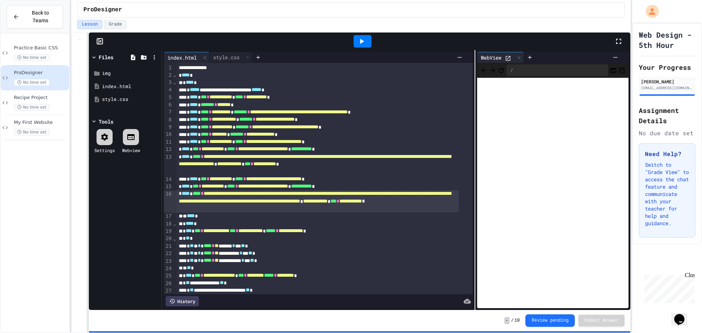 This screenshot has height=333, width=702. What do you see at coordinates (41, 123) in the screenshot?
I see `span: My First Website` at bounding box center [41, 123].